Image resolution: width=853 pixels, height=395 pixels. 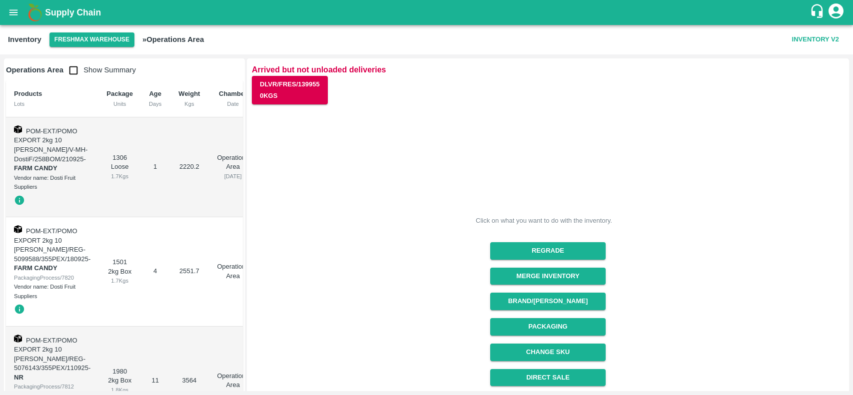 What do you see at coordinates (119, 272) in the screenshot?
I see `div: 1501 2kg Box` at bounding box center [119, 272].